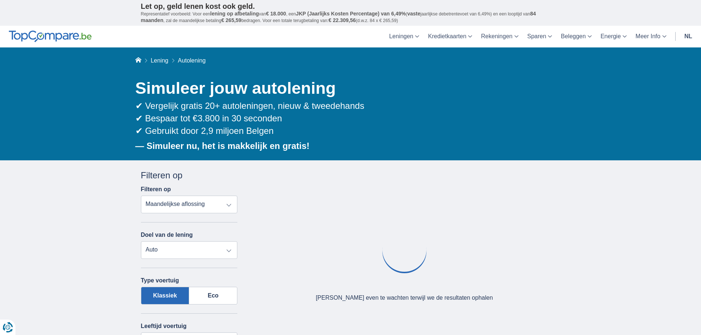 This screenshot has width=701, height=335. I want to click on span: vaste, so click(414, 14).